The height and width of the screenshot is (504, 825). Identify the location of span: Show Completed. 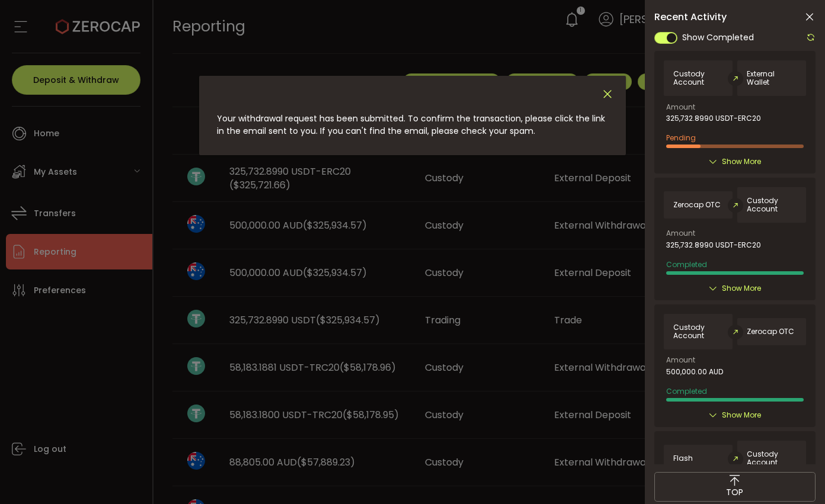
(718, 38).